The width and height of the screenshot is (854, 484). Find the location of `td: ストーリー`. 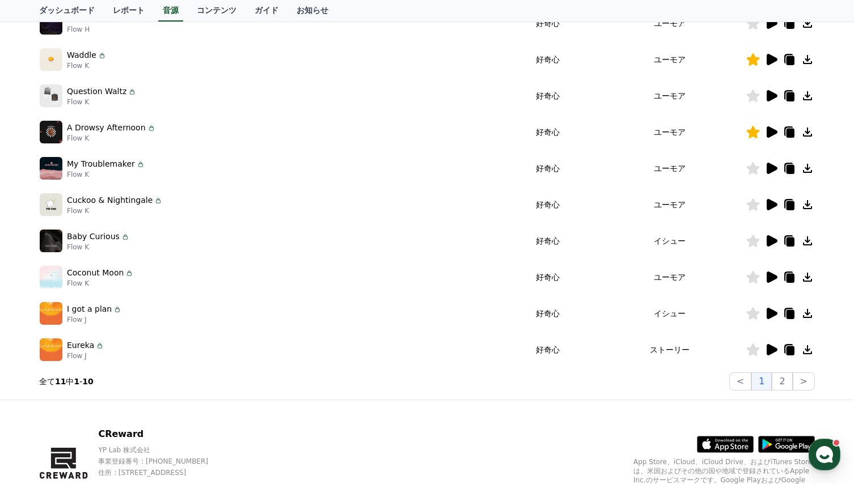

td: ストーリー is located at coordinates (669, 350).